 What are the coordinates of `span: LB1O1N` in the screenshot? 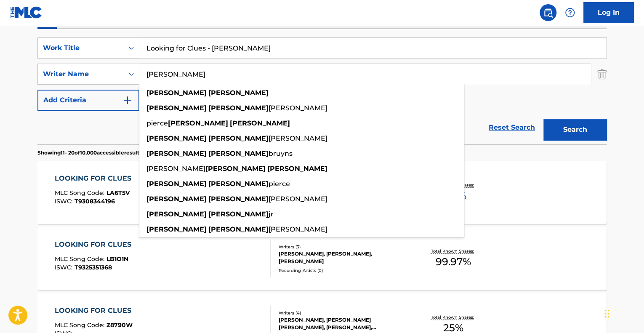 It's located at (117, 259).